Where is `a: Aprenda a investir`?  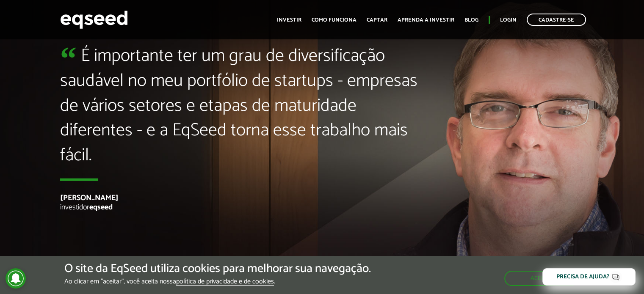
a: Aprenda a investir is located at coordinates (426, 20).